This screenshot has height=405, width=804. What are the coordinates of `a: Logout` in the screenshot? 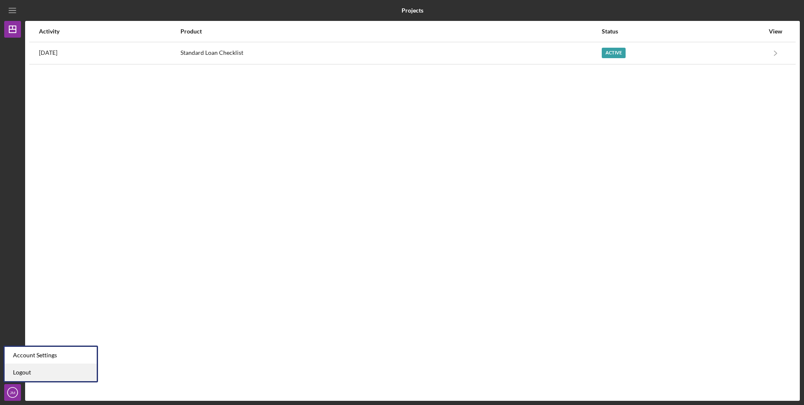 It's located at (51, 373).